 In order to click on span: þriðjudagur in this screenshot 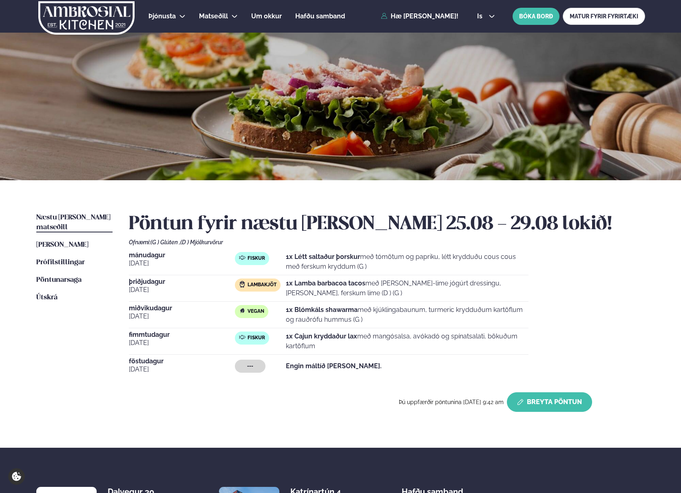, I will do `click(182, 282)`.